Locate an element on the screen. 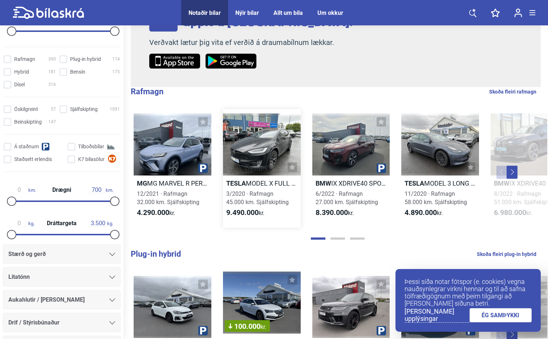 Image resolution: width=548 pixels, height=339 pixels. span: Óskilgreint is located at coordinates (26, 109).